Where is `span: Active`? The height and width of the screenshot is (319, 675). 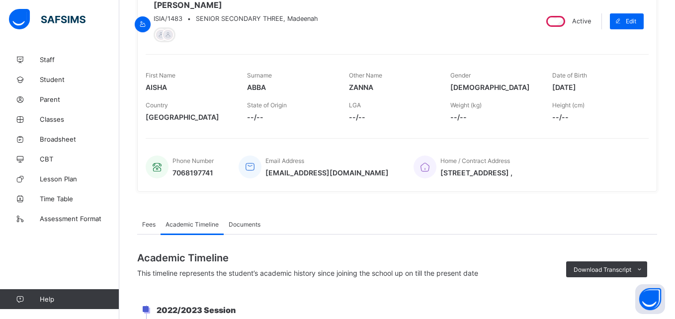
span: Active is located at coordinates (581, 21).